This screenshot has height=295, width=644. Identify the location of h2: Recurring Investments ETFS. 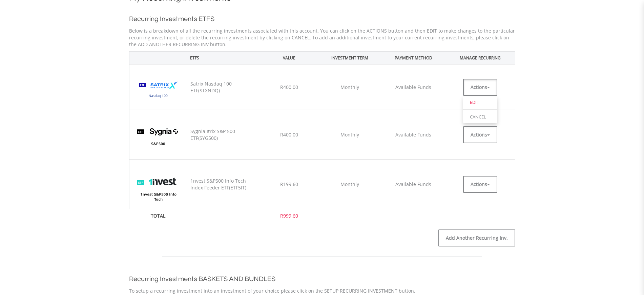
(322, 19).